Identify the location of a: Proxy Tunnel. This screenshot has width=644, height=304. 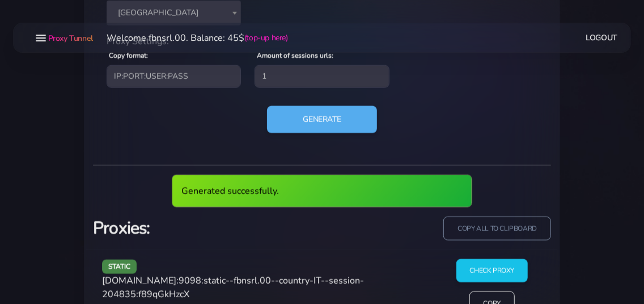
(69, 38).